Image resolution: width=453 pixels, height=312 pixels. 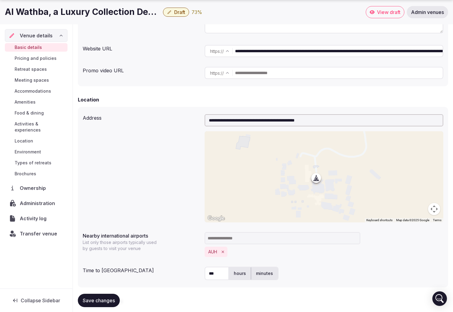 I want to click on button: Keyboard shortcuts, so click(x=380, y=221).